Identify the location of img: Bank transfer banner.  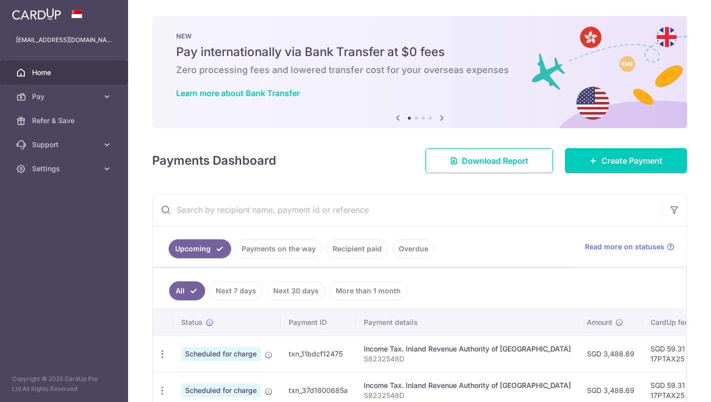
(419, 72).